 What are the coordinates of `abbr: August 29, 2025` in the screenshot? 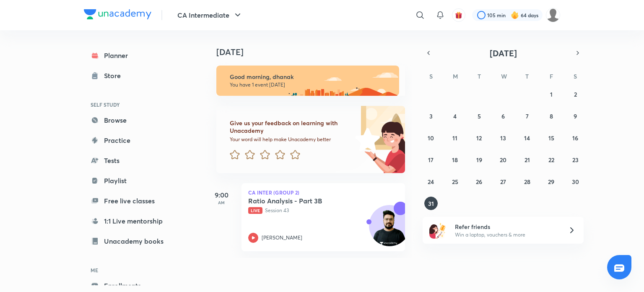 It's located at (551, 181).